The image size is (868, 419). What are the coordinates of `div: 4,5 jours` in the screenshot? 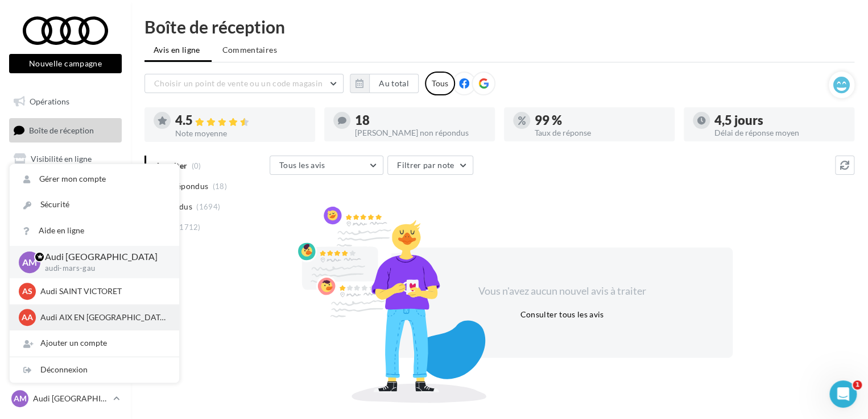 It's located at (779, 120).